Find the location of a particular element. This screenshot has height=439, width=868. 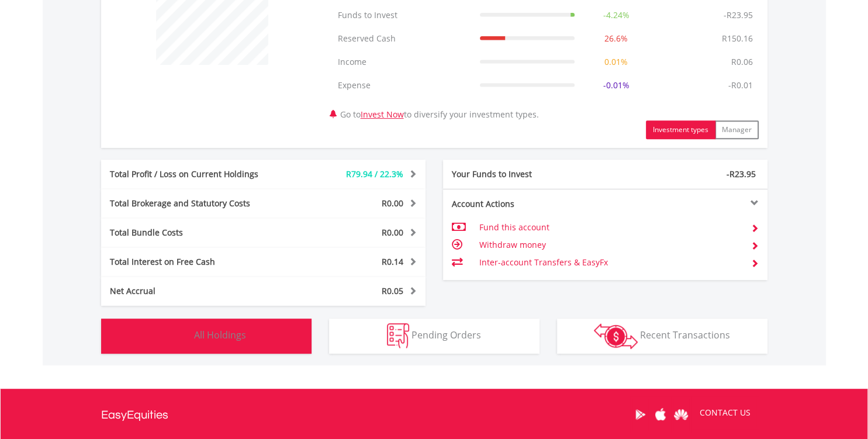

button: All Holdings is located at coordinates (207, 336).